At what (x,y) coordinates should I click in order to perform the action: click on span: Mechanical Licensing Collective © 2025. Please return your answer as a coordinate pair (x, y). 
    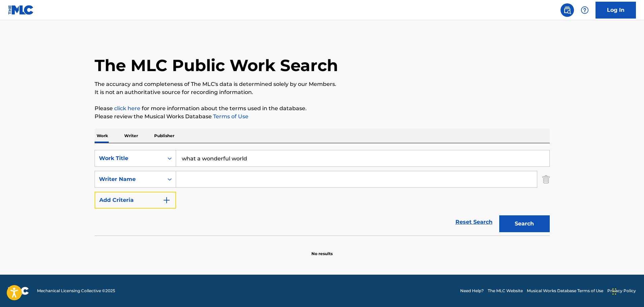
    Looking at the image, I should click on (76, 291).